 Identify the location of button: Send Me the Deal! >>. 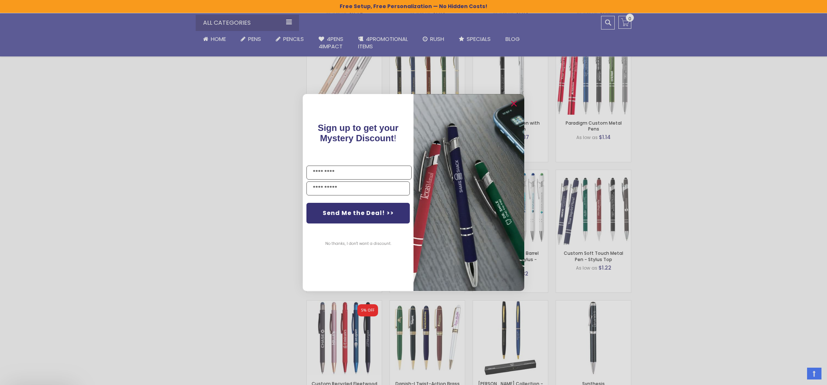
(358, 213).